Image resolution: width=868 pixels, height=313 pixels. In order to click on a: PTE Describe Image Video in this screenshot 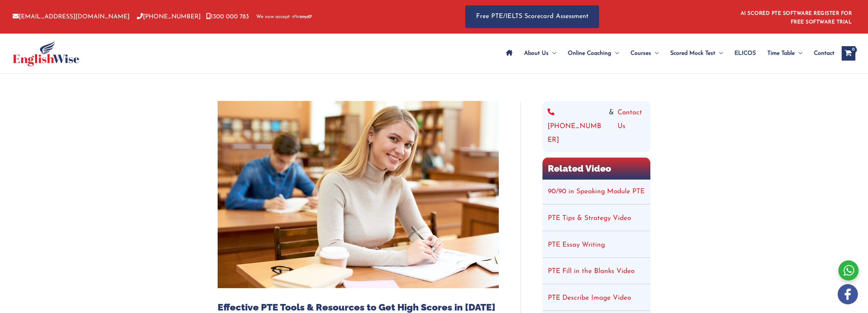, I will do `click(589, 298)`.